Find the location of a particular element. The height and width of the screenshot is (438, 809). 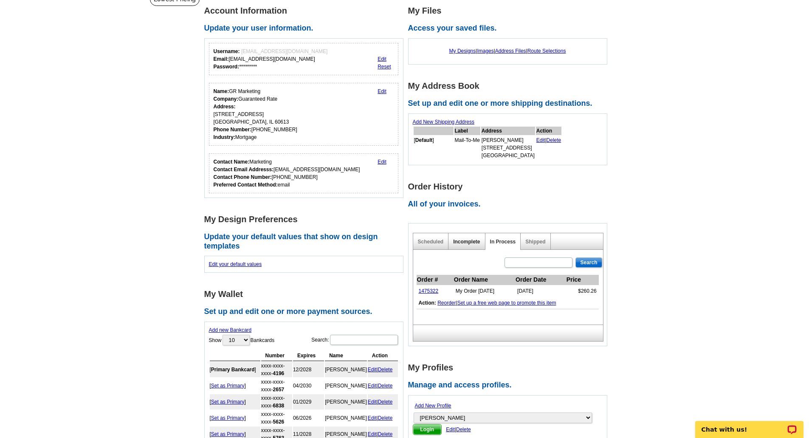

select: ShowBankcards is located at coordinates (236, 340).